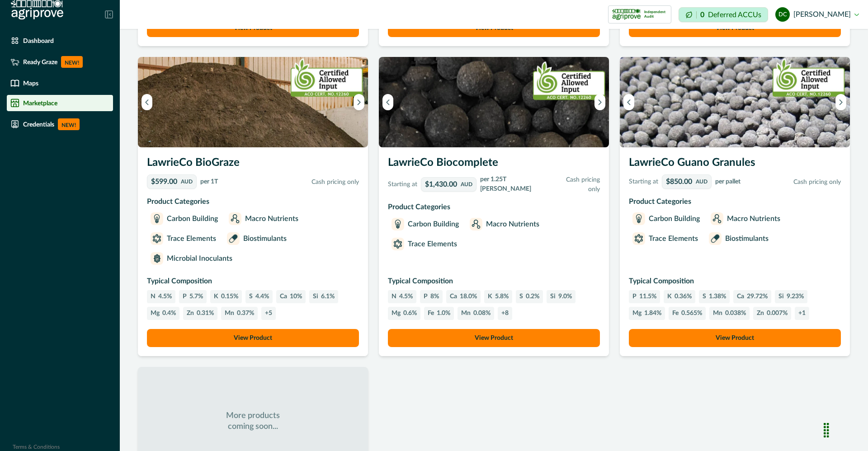 The image size is (868, 451). What do you see at coordinates (252, 165) in the screenshot?
I see `h3: LawrieCo BioGraze` at bounding box center [252, 165].